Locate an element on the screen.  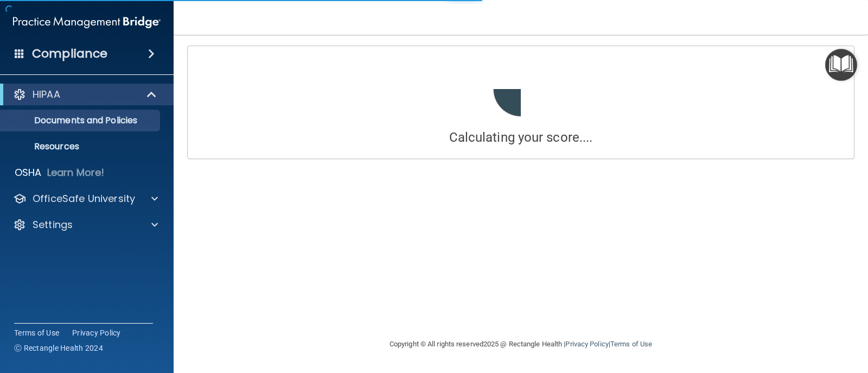
a: OfficeSafe University is located at coordinates (86, 199).